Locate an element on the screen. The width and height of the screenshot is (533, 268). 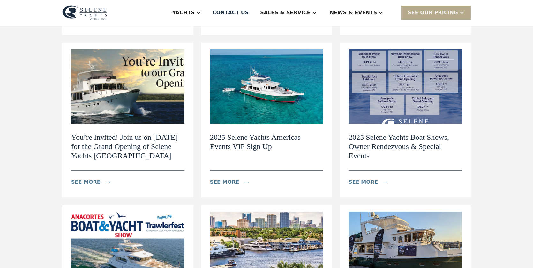
div: News & EVENTS is located at coordinates (353, 13).